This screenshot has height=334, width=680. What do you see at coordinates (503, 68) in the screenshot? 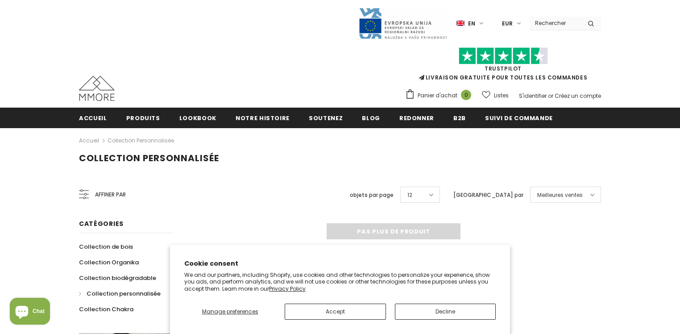
I see `a: TrustPilot` at bounding box center [503, 68].